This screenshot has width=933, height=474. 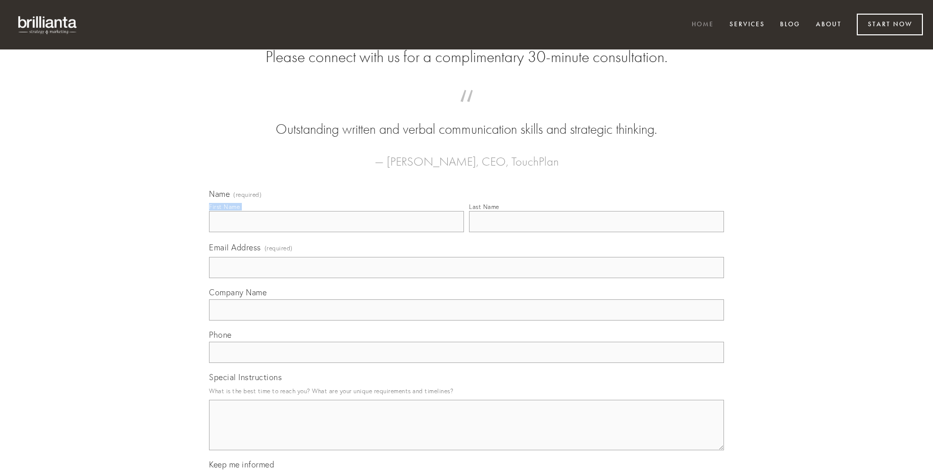 What do you see at coordinates (238, 292) in the screenshot?
I see `span: Company Name` at bounding box center [238, 292].